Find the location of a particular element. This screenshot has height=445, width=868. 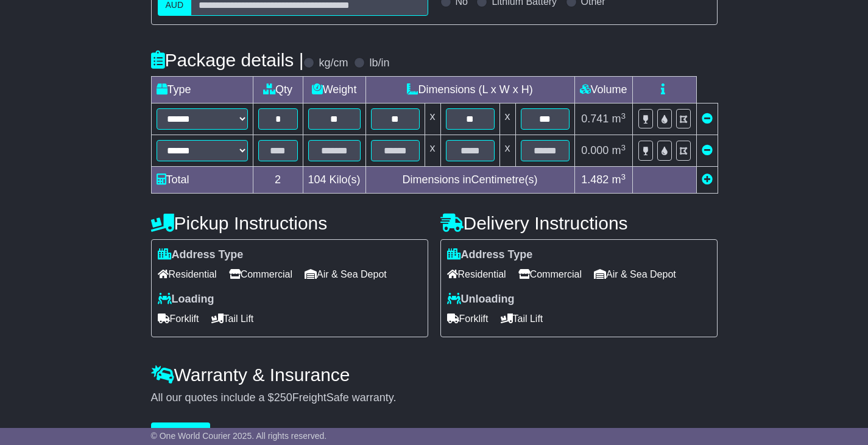

label: kg/cm is located at coordinates (333, 63).